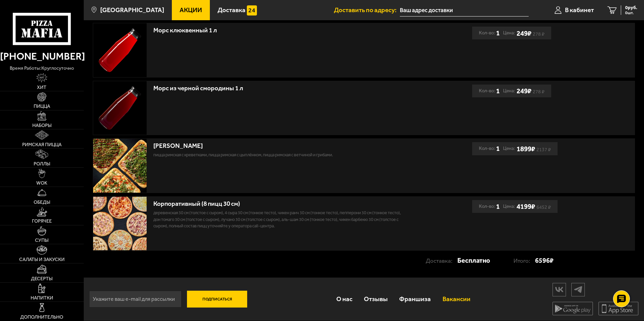  What do you see at coordinates (544, 260) in the screenshot?
I see `strong: 6596 ₽` at bounding box center [544, 260].